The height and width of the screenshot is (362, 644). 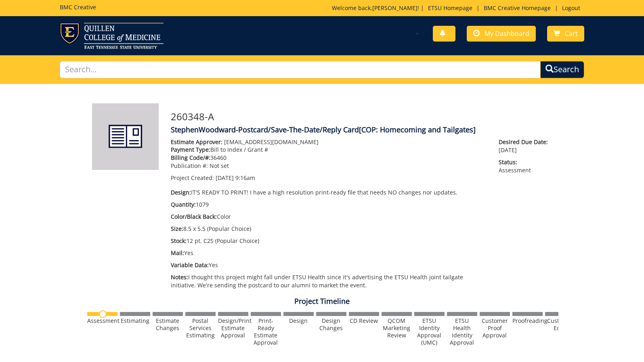 What do you see at coordinates (329, 205) in the screenshot?
I see `p: 1079` at bounding box center [329, 205].